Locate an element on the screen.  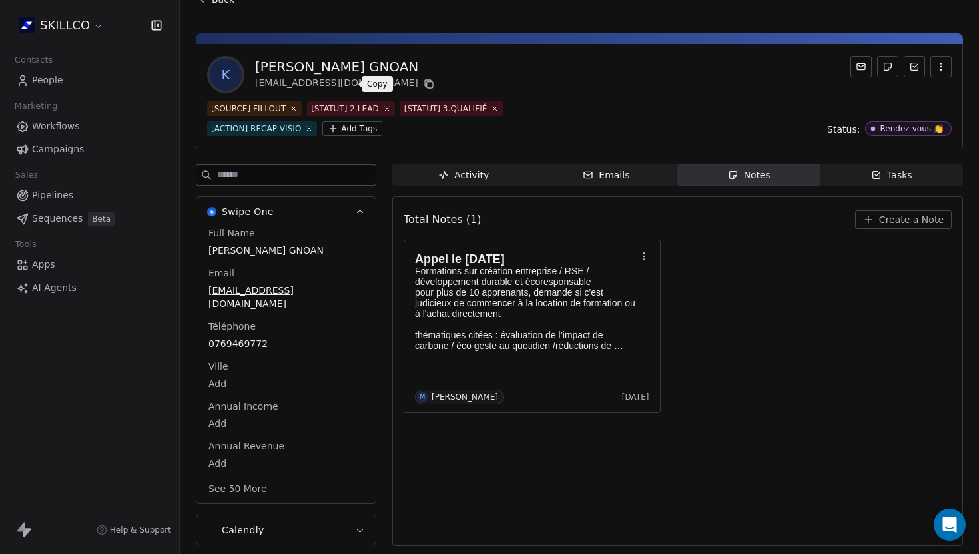
span: Help & Support is located at coordinates (141, 530).